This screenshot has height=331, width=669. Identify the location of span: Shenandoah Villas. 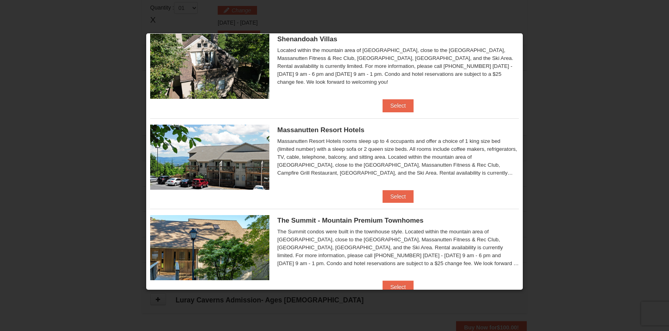
(307, 39).